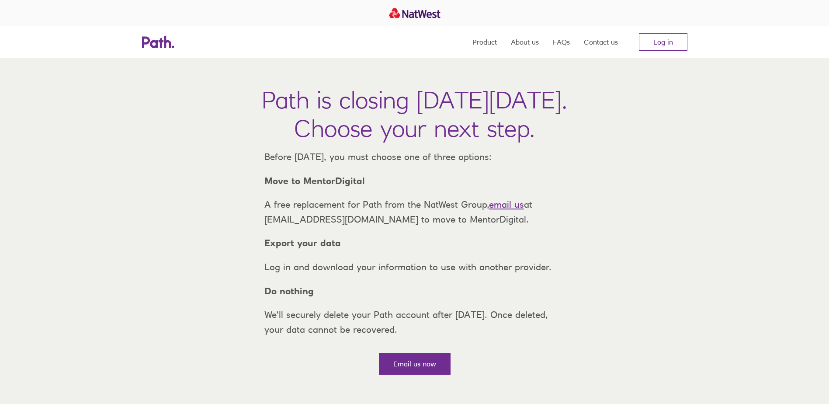  Describe the element at coordinates (289, 291) in the screenshot. I see `strong: Do nothing` at that location.